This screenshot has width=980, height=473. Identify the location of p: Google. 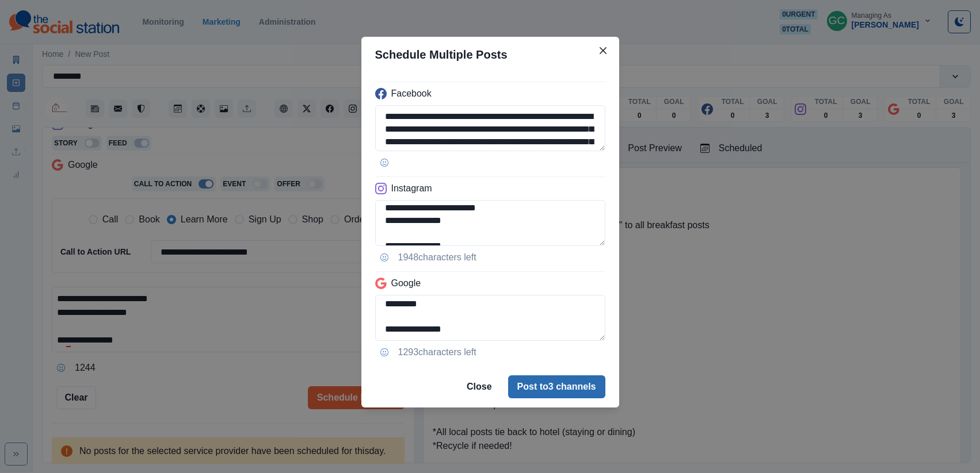
(406, 284).